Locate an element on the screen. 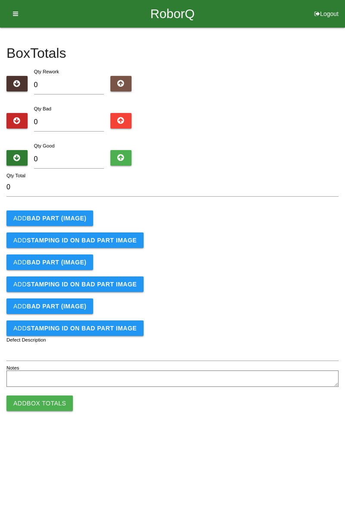 Image resolution: width=345 pixels, height=521 pixels. h4: Box Totals is located at coordinates (172, 53).